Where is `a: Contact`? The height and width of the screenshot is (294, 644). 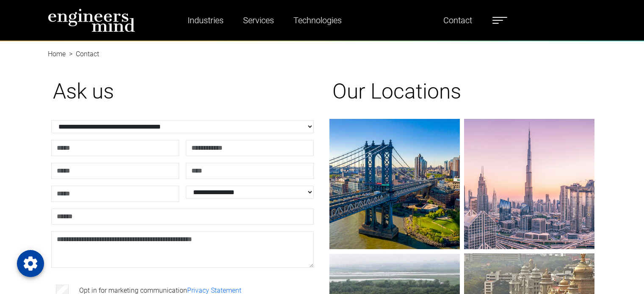
a: Contact is located at coordinates (458, 20).